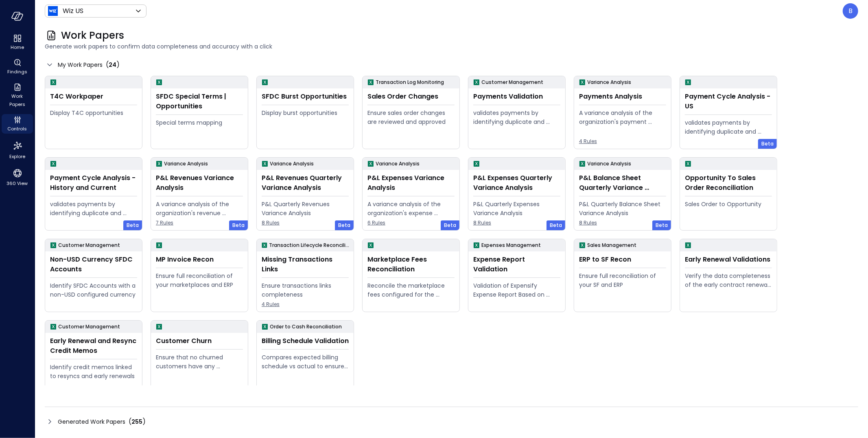  Describe the element at coordinates (411, 223) in the screenshot. I see `span: 6 Rules` at that location.